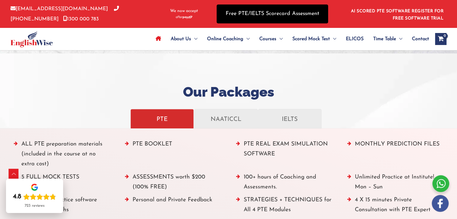  Describe the element at coordinates (384, 39) in the screenshot. I see `span: Time Table` at that location.